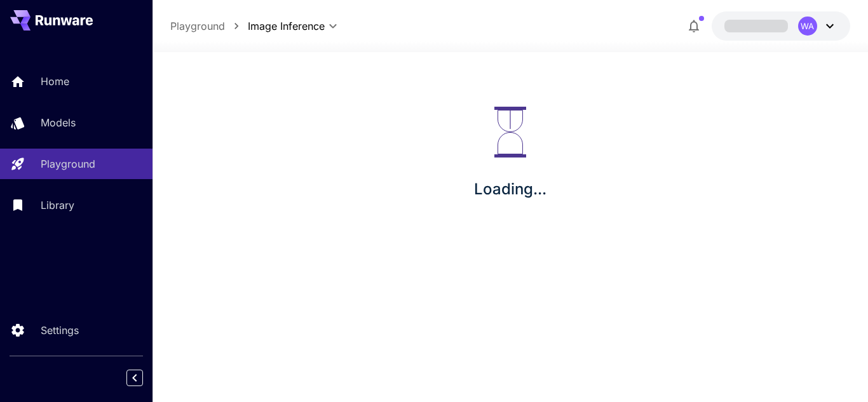  Describe the element at coordinates (135, 378) in the screenshot. I see `button: Collapse sidebar` at that location.